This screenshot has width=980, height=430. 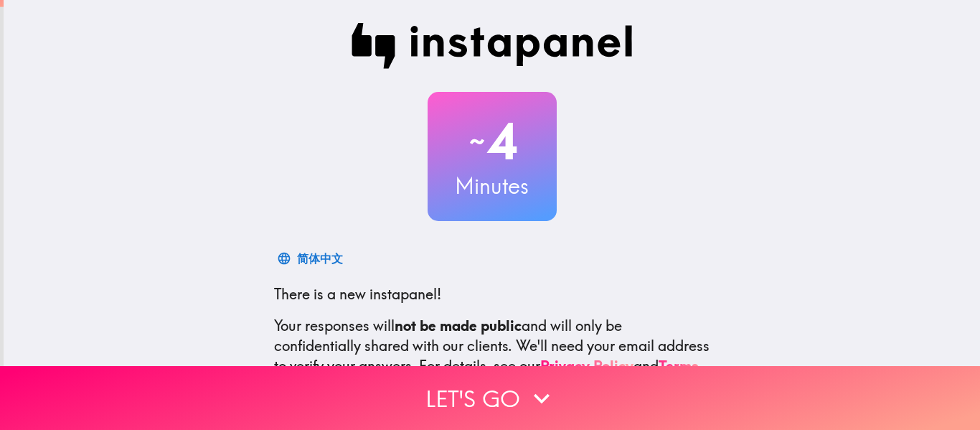 I want to click on div: 简体中文, so click(x=320, y=259).